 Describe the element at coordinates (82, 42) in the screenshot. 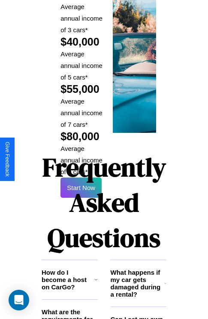

I see `h2: $40,000` at that location.